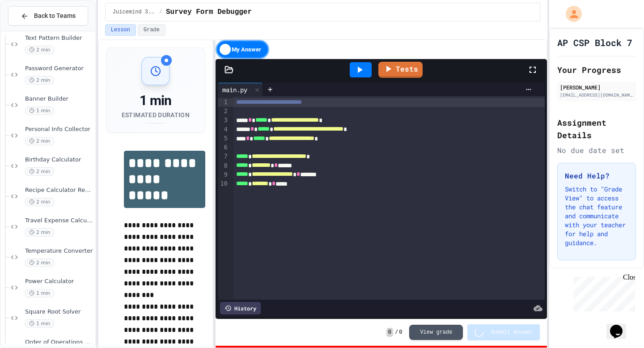  I want to click on div: 2, so click(223, 111).